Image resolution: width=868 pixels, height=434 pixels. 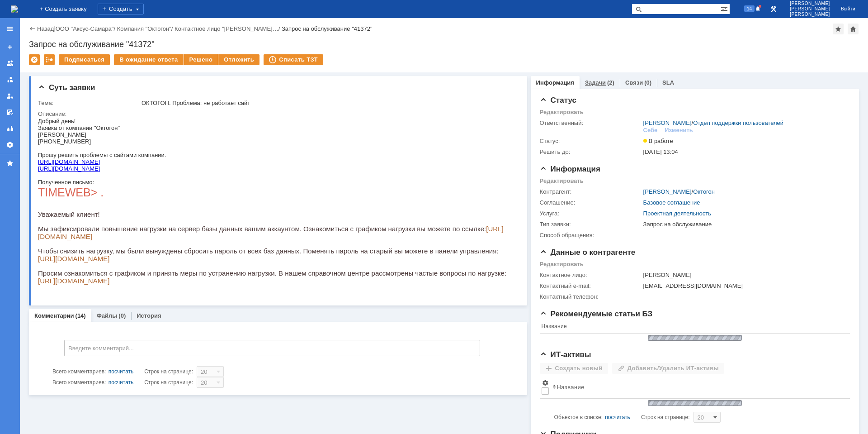 What do you see at coordinates (34, 59) in the screenshot?
I see `div: Удалить` at bounding box center [34, 59].